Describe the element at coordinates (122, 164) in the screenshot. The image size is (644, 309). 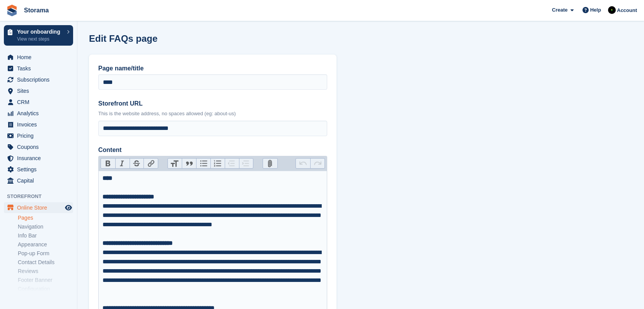
I see `button: Italic` at that location.